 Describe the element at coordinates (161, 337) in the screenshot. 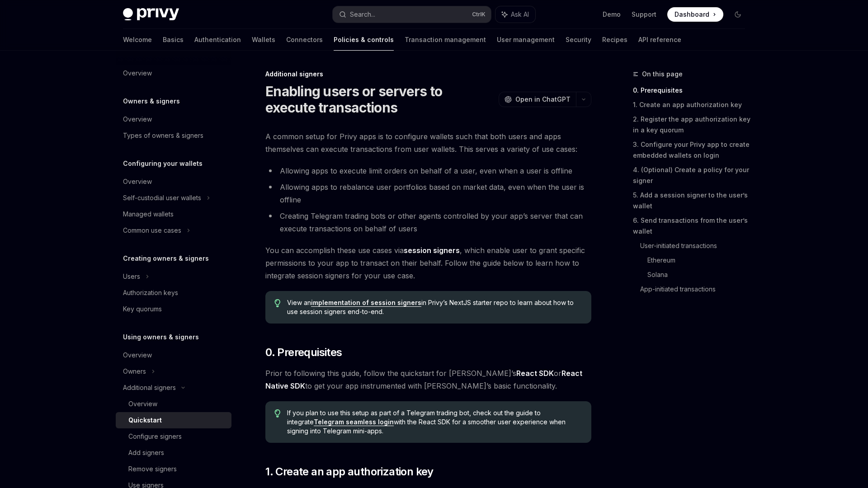

I see `h5: Using owners & signers` at that location.